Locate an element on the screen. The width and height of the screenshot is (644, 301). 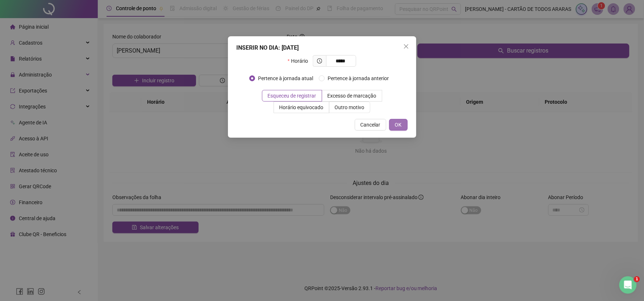
span: Esqueceu de registrar is located at coordinates (292, 96).